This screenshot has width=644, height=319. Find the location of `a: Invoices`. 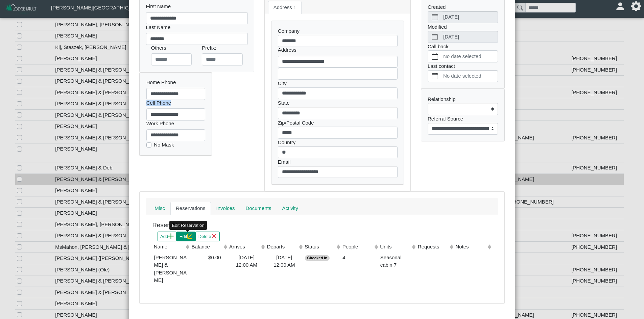

a: Invoices is located at coordinates (225, 209).